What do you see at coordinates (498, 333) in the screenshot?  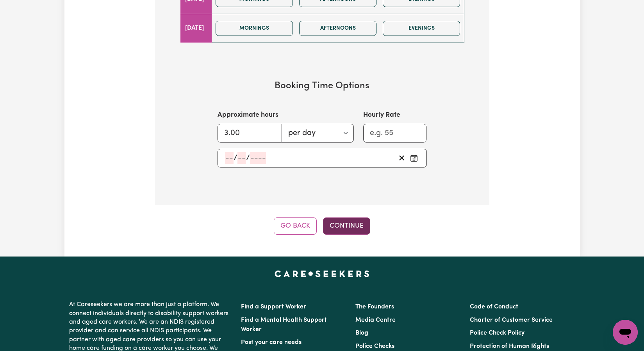 I see `a: Police Check Policy` at bounding box center [498, 333].